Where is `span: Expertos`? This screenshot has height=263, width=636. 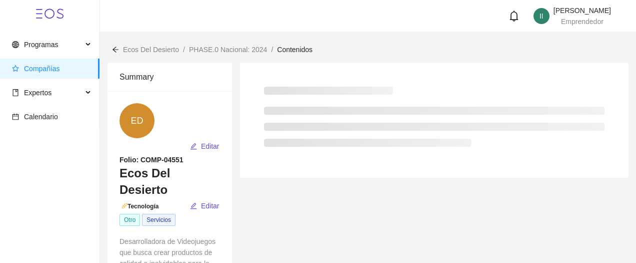 span: Expertos is located at coordinates (38, 93).